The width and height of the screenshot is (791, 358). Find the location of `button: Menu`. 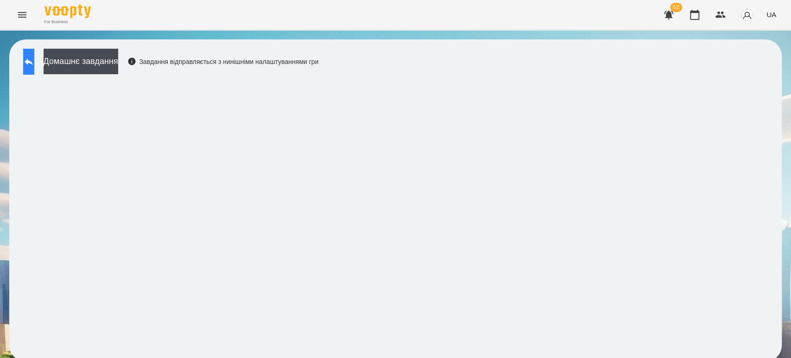

button: Menu is located at coordinates (22, 15).